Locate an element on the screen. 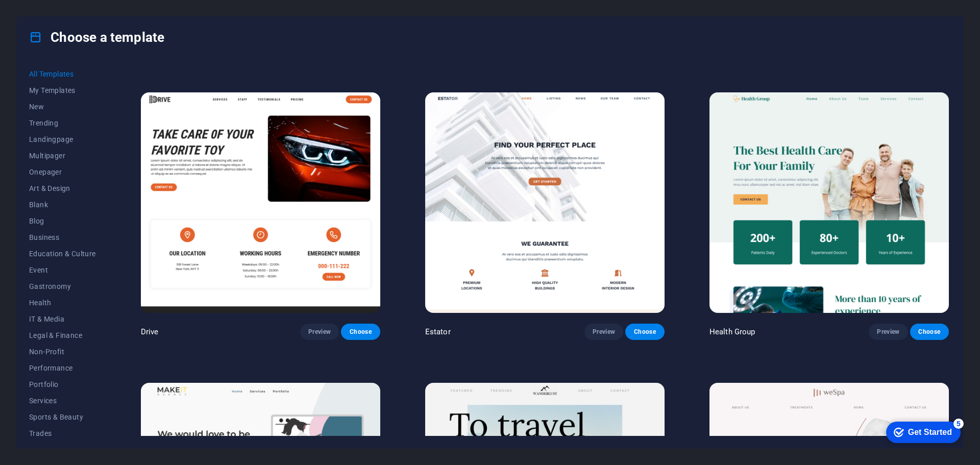 Image resolution: width=980 pixels, height=465 pixels. button: Health is located at coordinates (62, 303).